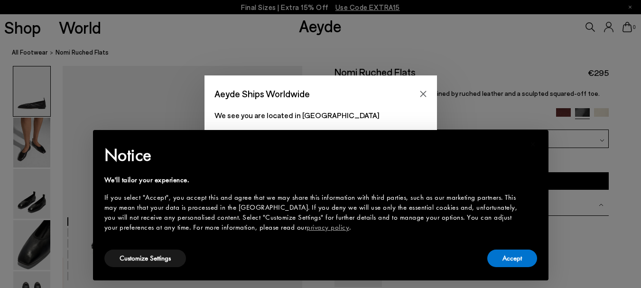  What do you see at coordinates (145, 258) in the screenshot?
I see `button: Customize Settings` at bounding box center [145, 258].